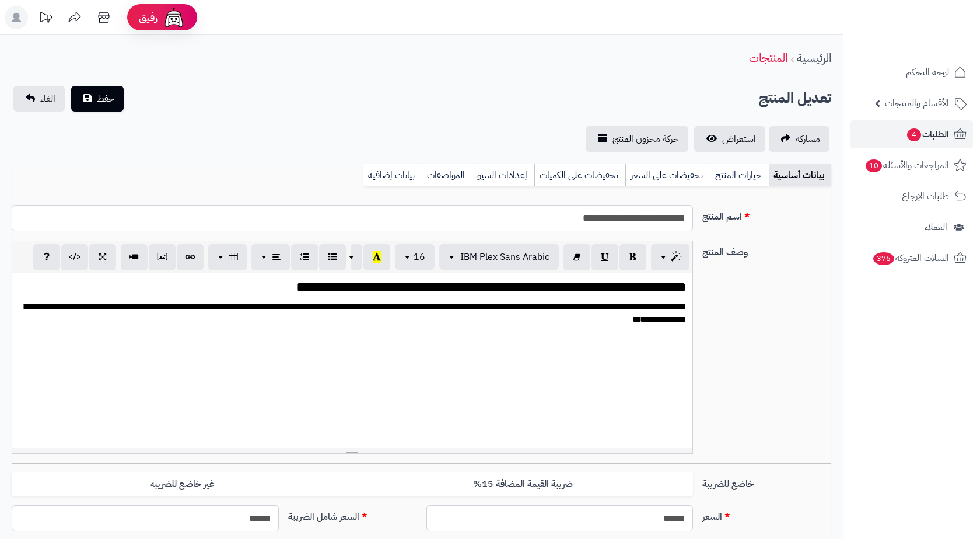 The width and height of the screenshot is (980, 539). What do you see at coordinates (912, 72) in the screenshot?
I see `a: لوحة التحكم` at bounding box center [912, 72].